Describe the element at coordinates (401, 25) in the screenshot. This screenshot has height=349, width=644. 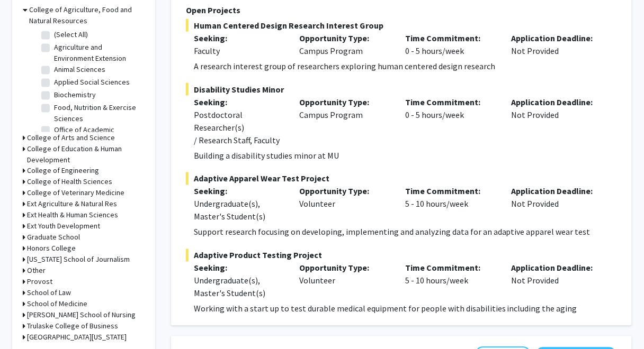
I see `span: Human Centered Design Research Interest Group` at that location.